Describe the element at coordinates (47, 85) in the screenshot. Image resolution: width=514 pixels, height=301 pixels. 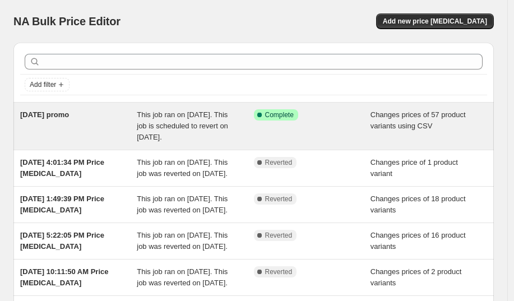
I see `button: Add filter` at that location.